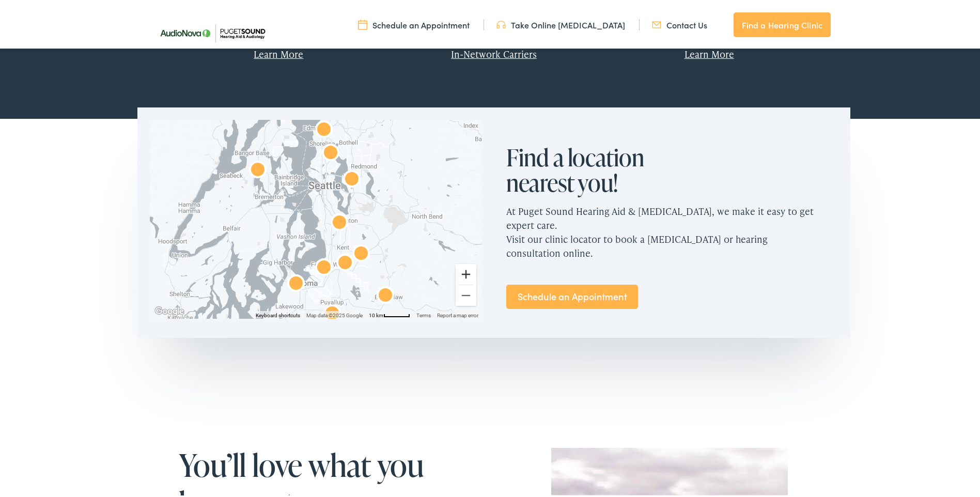  What do you see at coordinates (340, 463) in the screenshot?
I see `span: what` at bounding box center [340, 463].